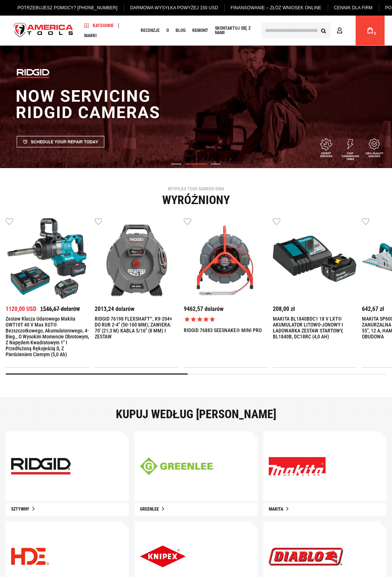 The image size is (392, 577). I want to click on span: Rated 5.0 out of 5 stars 1 reviews, so click(226, 319).